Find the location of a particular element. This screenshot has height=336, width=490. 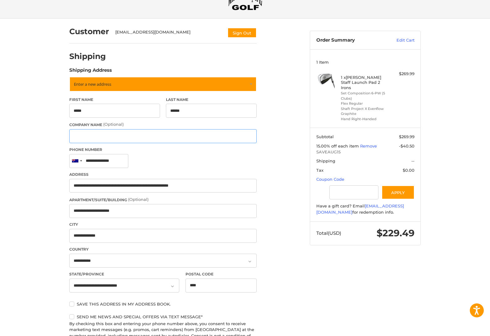

label: Country is located at coordinates (163, 249).